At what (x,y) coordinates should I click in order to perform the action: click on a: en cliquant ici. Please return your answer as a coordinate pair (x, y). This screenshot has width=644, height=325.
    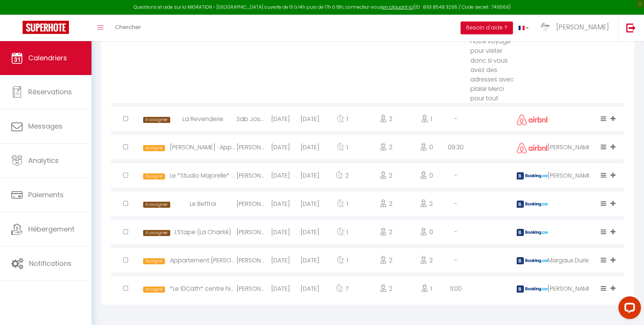
    Looking at the image, I should click on (398, 7).